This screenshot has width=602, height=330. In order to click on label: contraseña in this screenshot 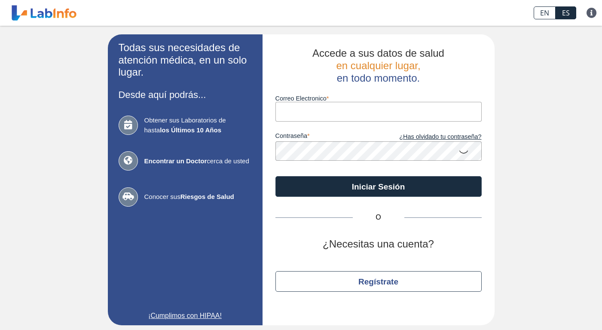, I will do `click(327, 137)`.